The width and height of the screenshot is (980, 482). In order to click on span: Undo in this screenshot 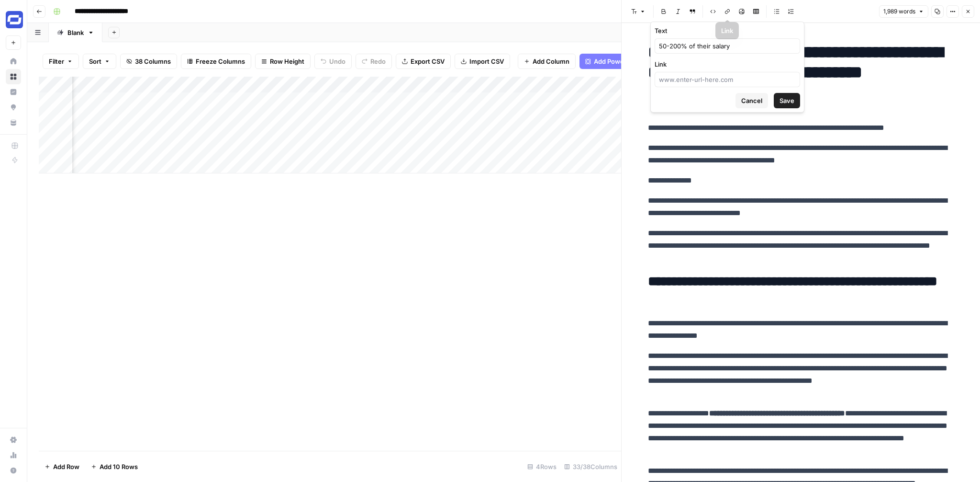, I will do `click(337, 61)`.